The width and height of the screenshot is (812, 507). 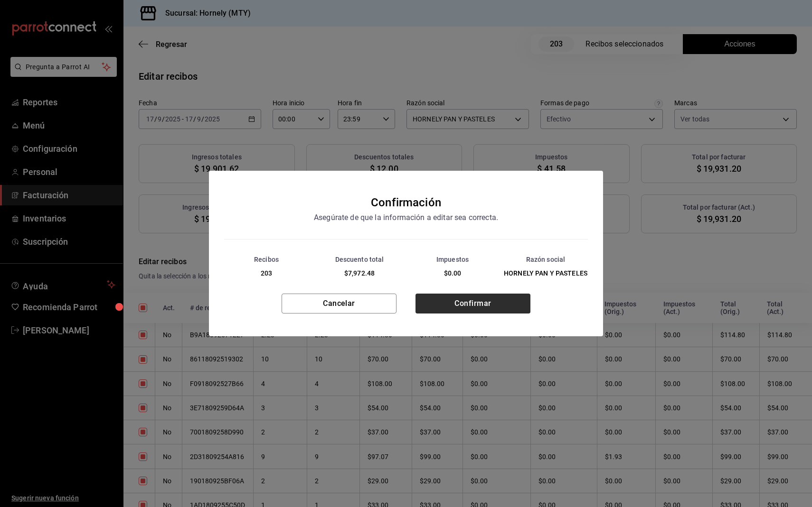 What do you see at coordinates (452, 259) in the screenshot?
I see `div: Impuestos` at bounding box center [452, 259].